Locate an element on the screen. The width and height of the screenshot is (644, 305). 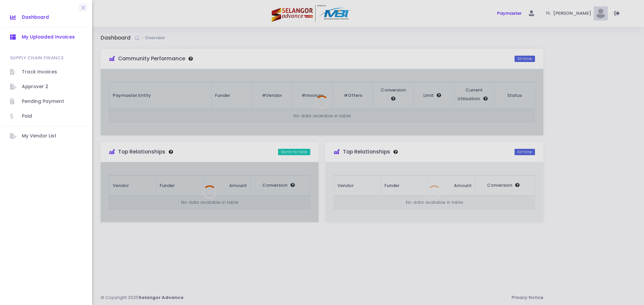
a: My Vendor List is located at coordinates (46, 136).